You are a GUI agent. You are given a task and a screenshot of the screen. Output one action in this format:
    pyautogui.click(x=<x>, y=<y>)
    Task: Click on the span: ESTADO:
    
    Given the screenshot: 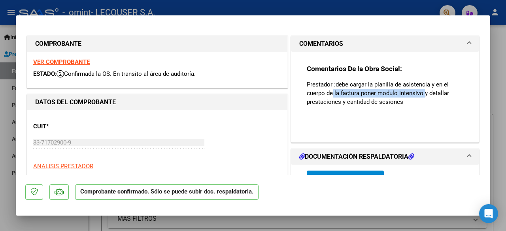 What is the action you would take?
    pyautogui.click(x=45, y=74)
    